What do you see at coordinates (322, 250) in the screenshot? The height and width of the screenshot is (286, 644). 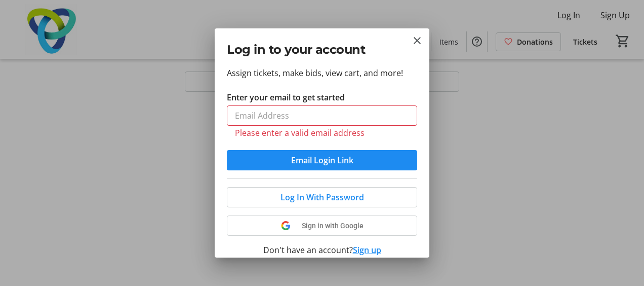 I see `div: Don't have an account?` at bounding box center [322, 250].